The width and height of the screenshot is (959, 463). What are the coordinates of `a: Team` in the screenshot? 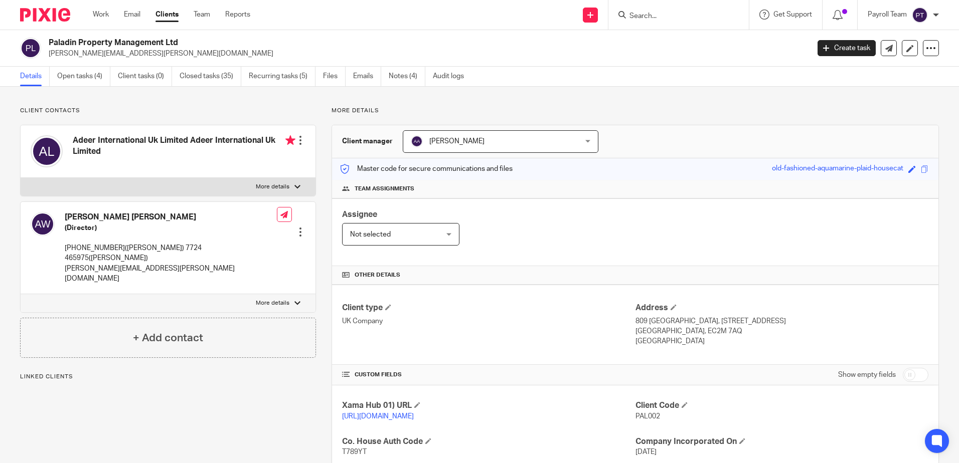 It's located at (202, 15).